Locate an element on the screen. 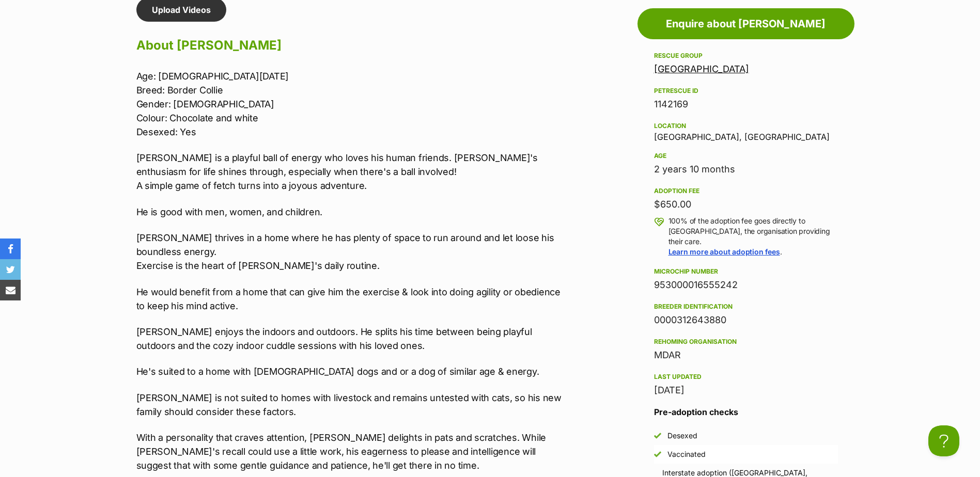  div: Last updated is located at coordinates (746, 377).